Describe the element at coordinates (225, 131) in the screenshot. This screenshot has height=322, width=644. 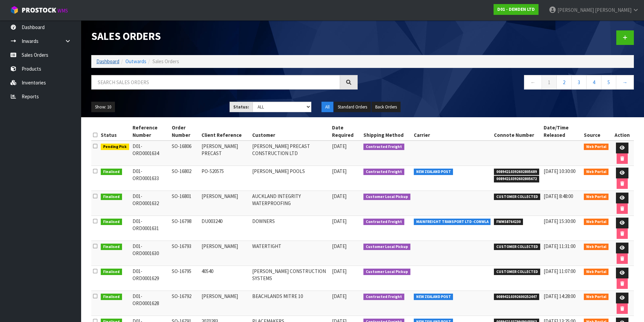
I see `th: Client Reference` at that location.